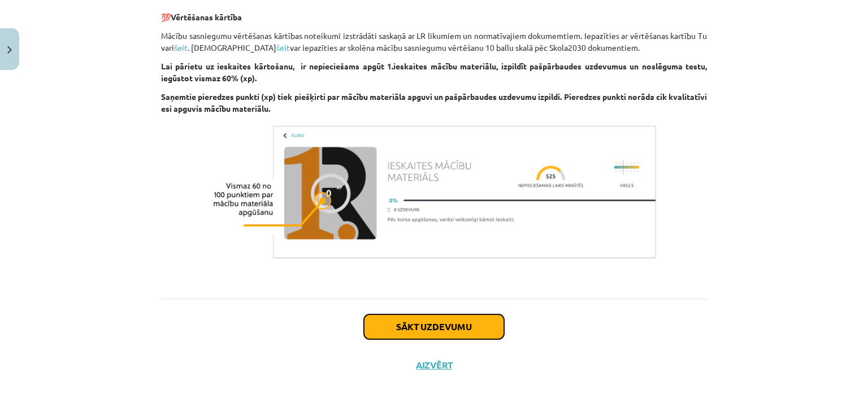 Image resolution: width=868 pixels, height=412 pixels. What do you see at coordinates (434, 365) in the screenshot?
I see `button: Aizvērt` at bounding box center [434, 365].